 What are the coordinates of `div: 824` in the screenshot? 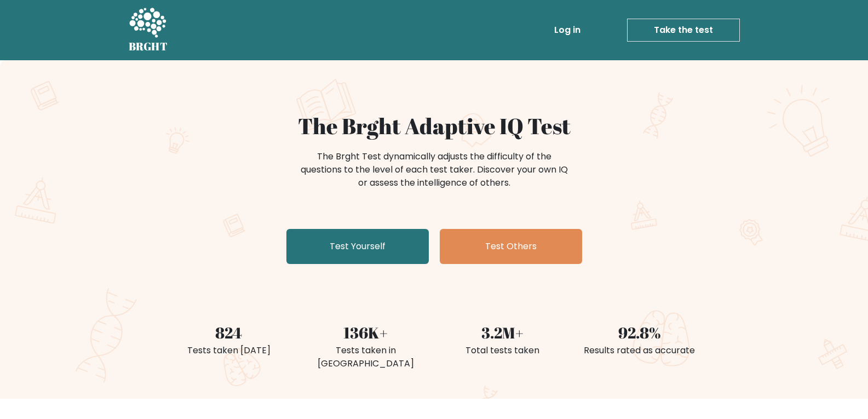 It's located at (229, 332).